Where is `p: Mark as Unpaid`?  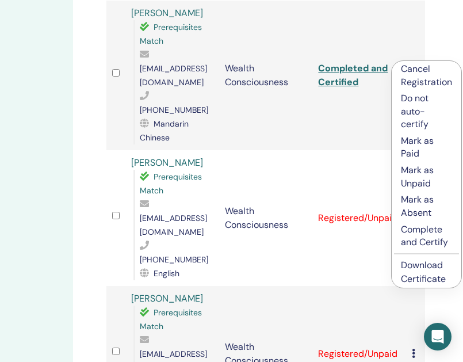 p: Mark as Unpaid is located at coordinates (426, 176).